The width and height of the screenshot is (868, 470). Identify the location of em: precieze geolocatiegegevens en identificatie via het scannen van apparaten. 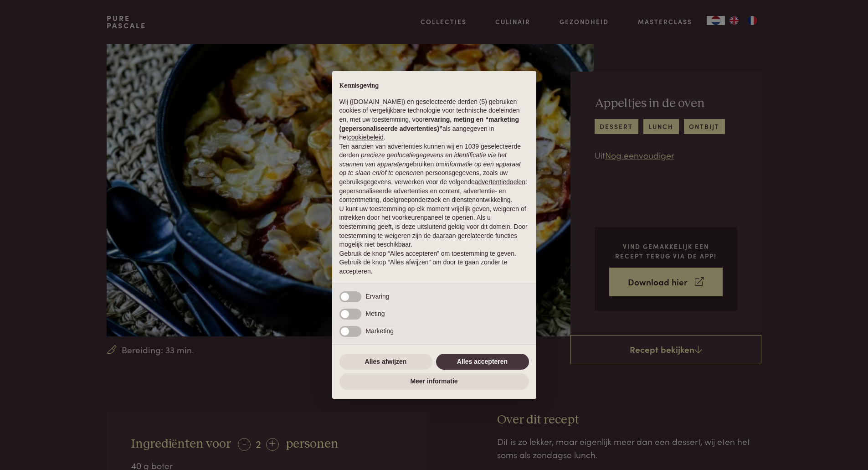
(423, 160).